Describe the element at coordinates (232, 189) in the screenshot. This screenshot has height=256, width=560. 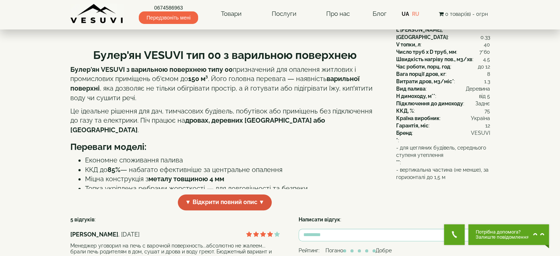
I see `li: Топка укріплена ребрами жорсткості — для довговічності та безпеки` at that location.